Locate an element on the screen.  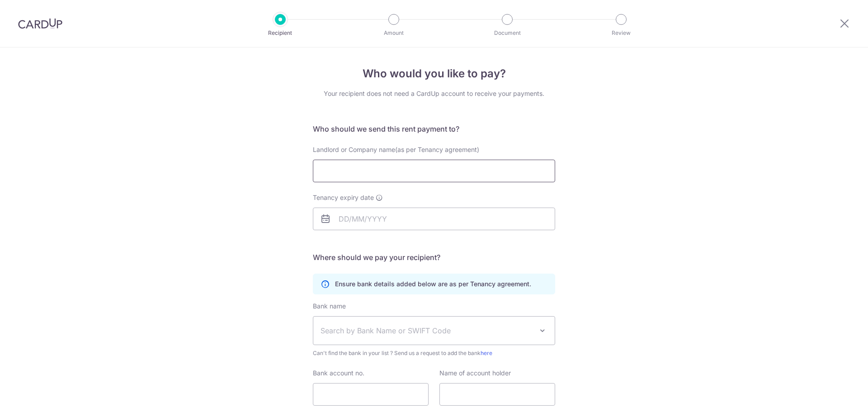
label: Bank account no. is located at coordinates (338, 373).